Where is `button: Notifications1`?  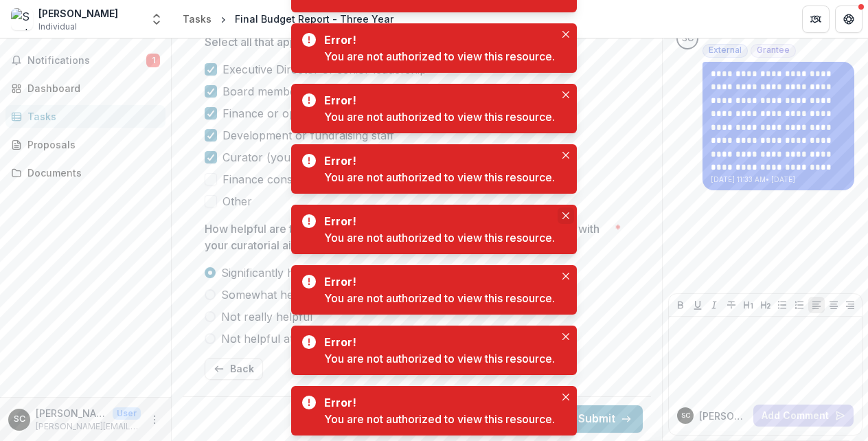
button: Notifications1 is located at coordinates (85, 60).